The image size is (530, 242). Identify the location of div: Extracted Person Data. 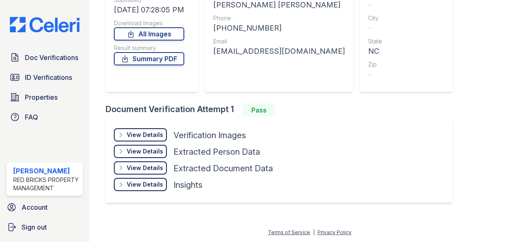
(216, 152).